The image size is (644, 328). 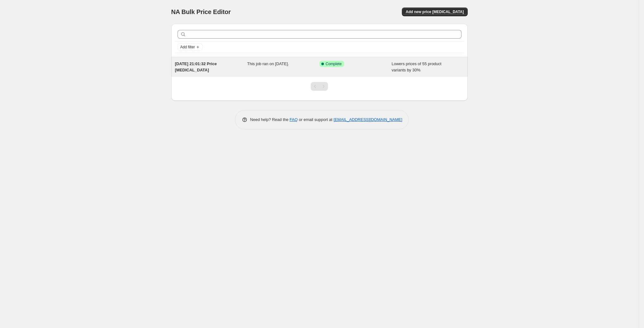 What do you see at coordinates (188, 47) in the screenshot?
I see `span: Add filter` at bounding box center [188, 47].